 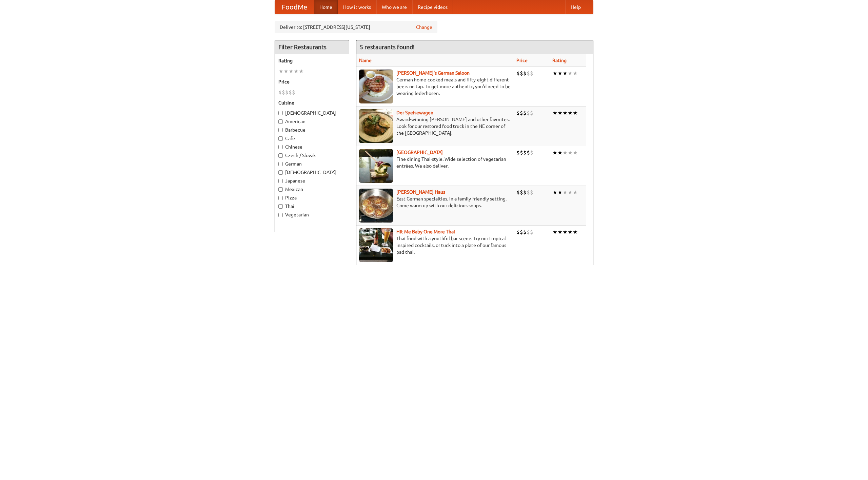 I want to click on a: Name, so click(x=365, y=60).